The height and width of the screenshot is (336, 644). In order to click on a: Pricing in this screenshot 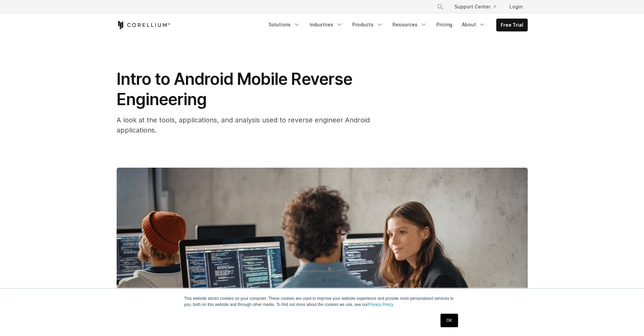, I will do `click(444, 25)`.